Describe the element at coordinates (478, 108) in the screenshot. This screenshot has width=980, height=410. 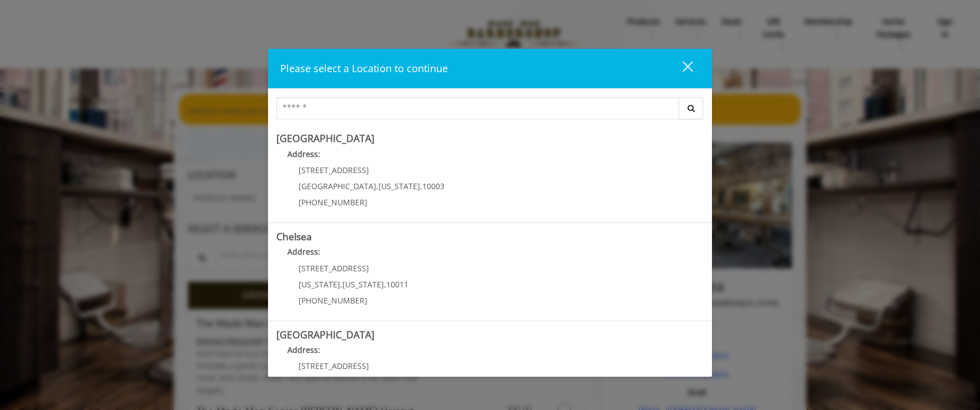
I see `input: Search Center` at that location.